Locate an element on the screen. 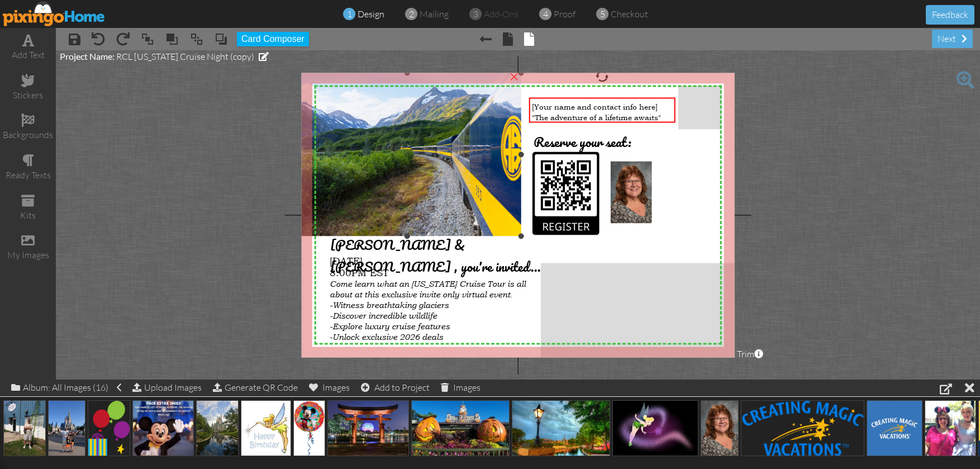  img: 20240511-170534-3ab2bd5bbfd7-500.png is located at coordinates (109, 428).